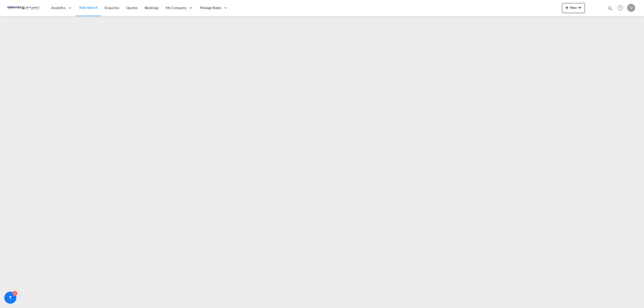 The height and width of the screenshot is (308, 644). Describe the element at coordinates (210, 8) in the screenshot. I see `span: Manage Rates` at that location.